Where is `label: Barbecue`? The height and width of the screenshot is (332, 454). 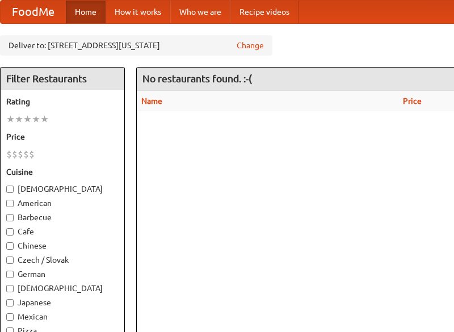 label: Barbecue is located at coordinates (62, 217).